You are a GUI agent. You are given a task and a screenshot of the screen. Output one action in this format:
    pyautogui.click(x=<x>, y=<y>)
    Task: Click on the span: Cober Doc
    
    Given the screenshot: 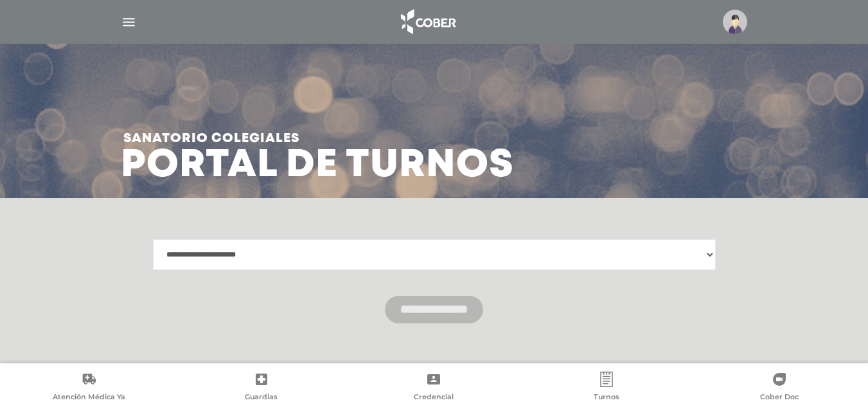 What is the action you would take?
    pyautogui.click(x=779, y=398)
    